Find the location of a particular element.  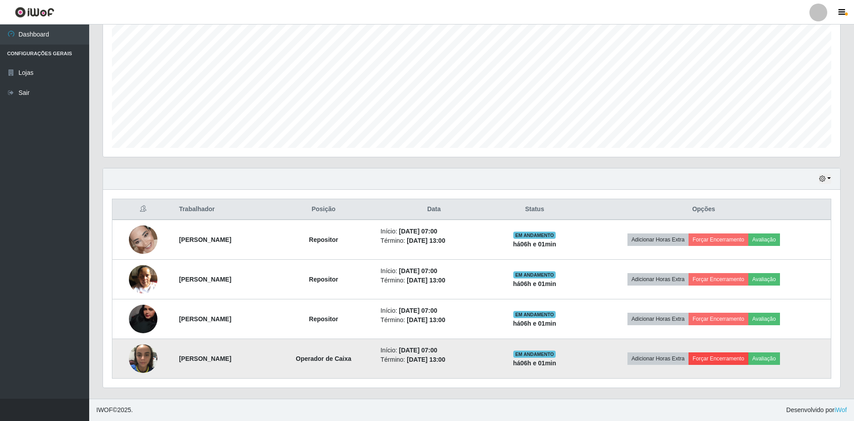

th: Posição is located at coordinates (323, 210).